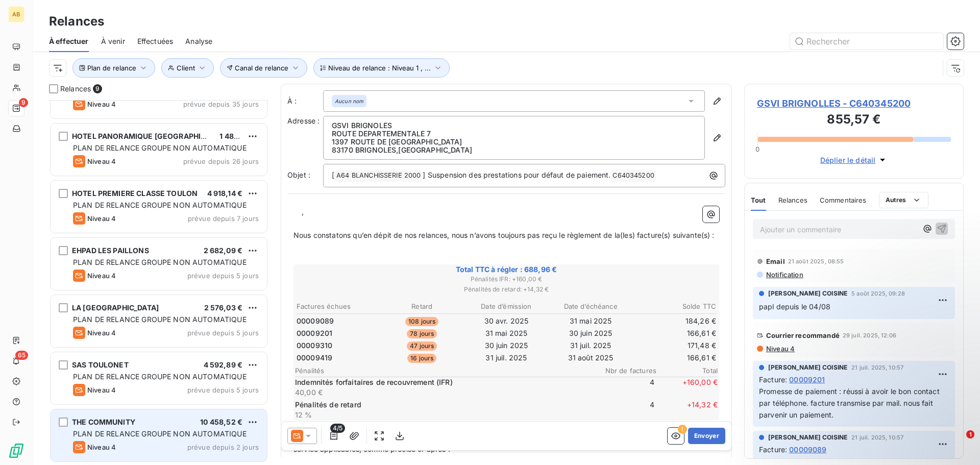 Image resolution: width=980 pixels, height=465 pixels. What do you see at coordinates (156, 41) in the screenshot?
I see `span: Effectuées` at bounding box center [156, 41].